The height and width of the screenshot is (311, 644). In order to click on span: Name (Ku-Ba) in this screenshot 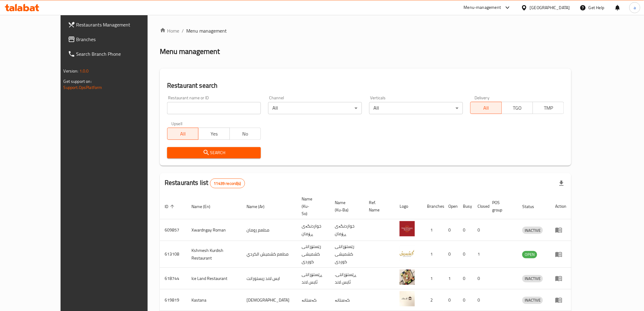, I will do `click(346, 206)`.